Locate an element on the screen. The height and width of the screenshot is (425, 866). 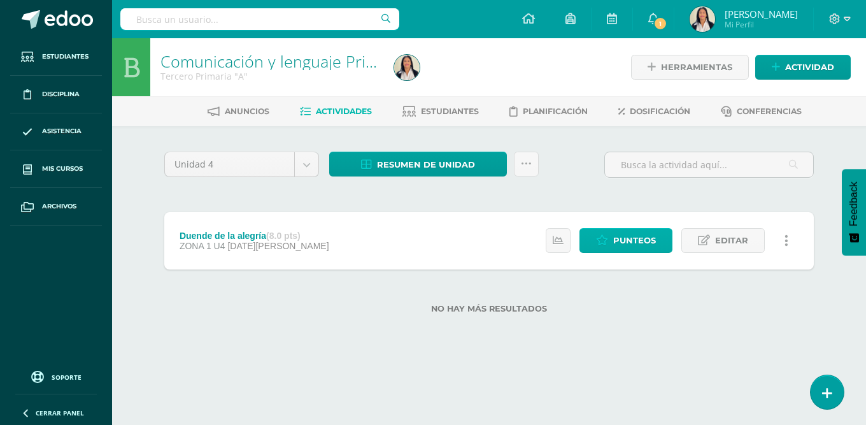
span: Actividad is located at coordinates (809, 67).